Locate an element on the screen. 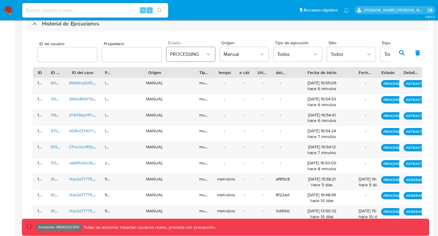 The image size is (438, 236). span: 3.154.0 is located at coordinates (430, 17).